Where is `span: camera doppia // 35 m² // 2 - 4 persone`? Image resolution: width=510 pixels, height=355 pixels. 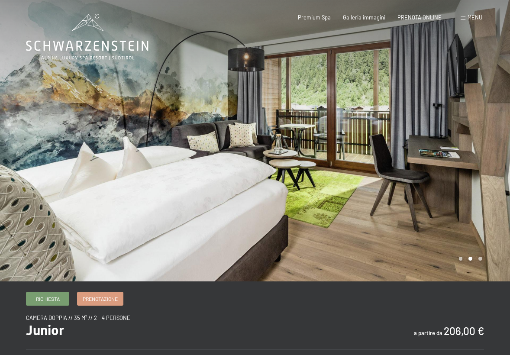
span: camera doppia // 35 m² // 2 - 4 persone is located at coordinates (78, 318).